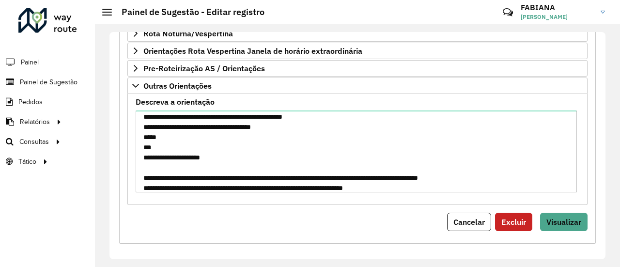 This screenshot has height=267, width=620. I want to click on button: Visualizar, so click(564, 222).